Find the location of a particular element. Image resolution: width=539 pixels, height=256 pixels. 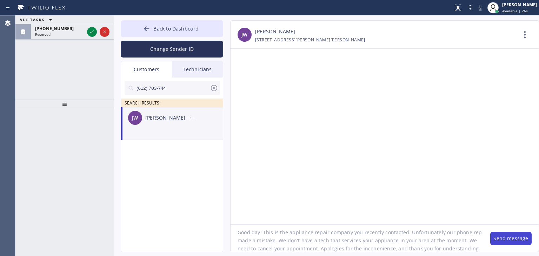

span: Back to Dashboard is located at coordinates (176, 28).